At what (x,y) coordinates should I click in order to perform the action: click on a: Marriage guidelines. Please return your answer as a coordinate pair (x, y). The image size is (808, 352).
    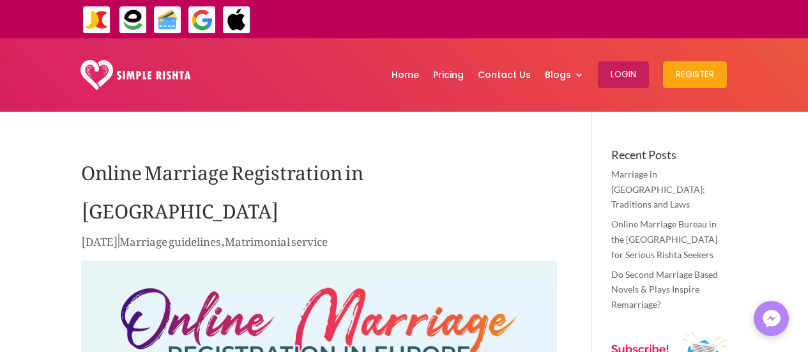
    Looking at the image, I should click on (170, 239).